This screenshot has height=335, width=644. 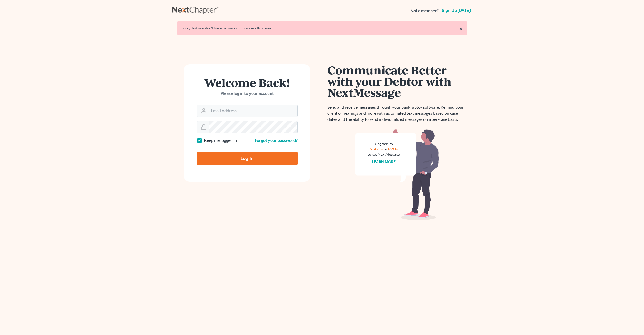 What do you see at coordinates (276, 140) in the screenshot?
I see `a: Forgot your password?` at bounding box center [276, 140].